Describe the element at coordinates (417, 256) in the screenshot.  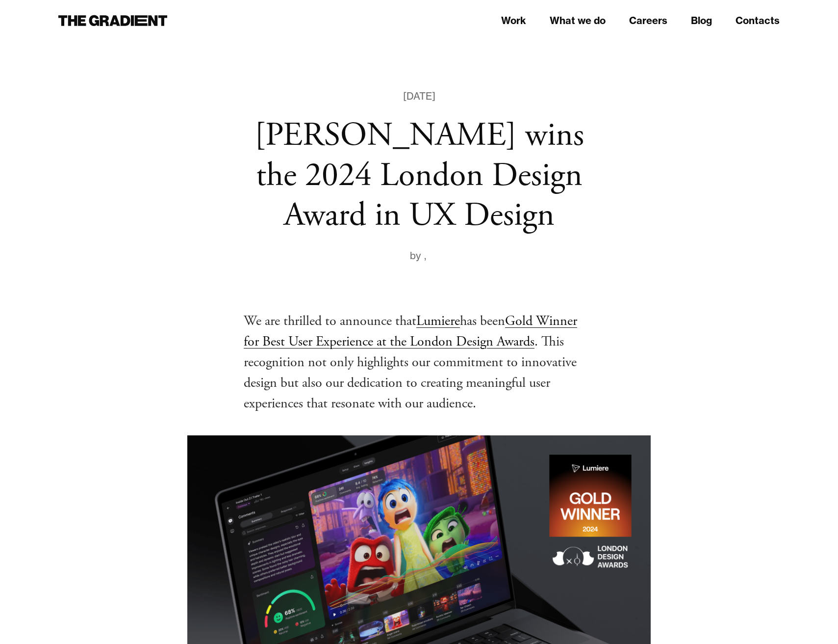
I see `div: by` at that location.